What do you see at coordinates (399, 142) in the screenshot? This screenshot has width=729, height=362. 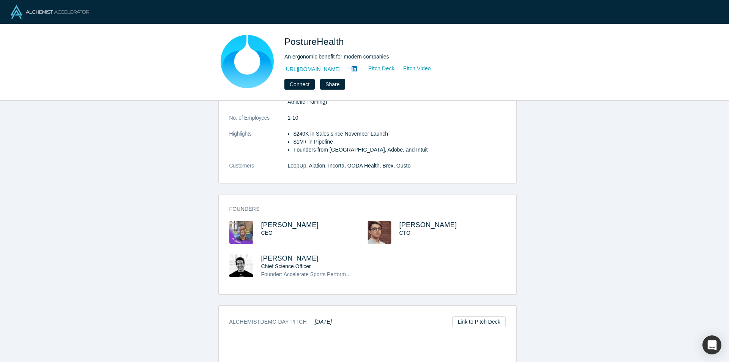 I see `li: $1M+ in Pipeline` at bounding box center [399, 142].